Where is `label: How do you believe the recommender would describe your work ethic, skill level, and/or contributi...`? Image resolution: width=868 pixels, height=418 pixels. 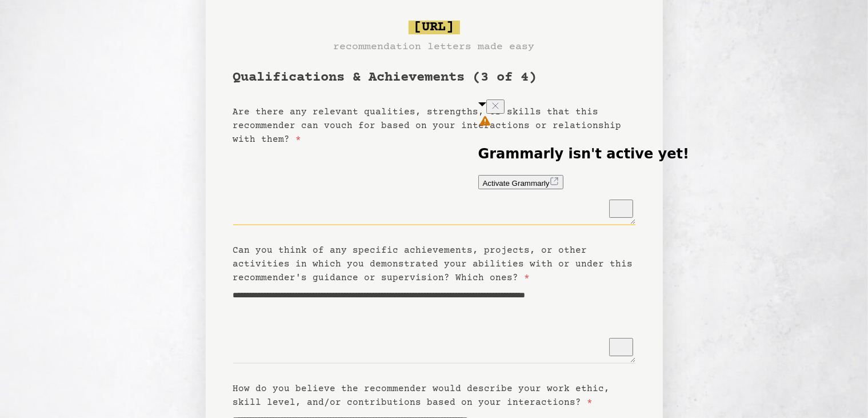 label: How do you believe the recommender would describe your work ethic, skill level, and/or contributi... is located at coordinates (422, 395).